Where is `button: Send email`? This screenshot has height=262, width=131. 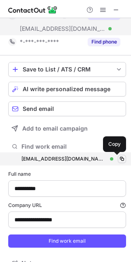 button: Send email is located at coordinates (67, 109).